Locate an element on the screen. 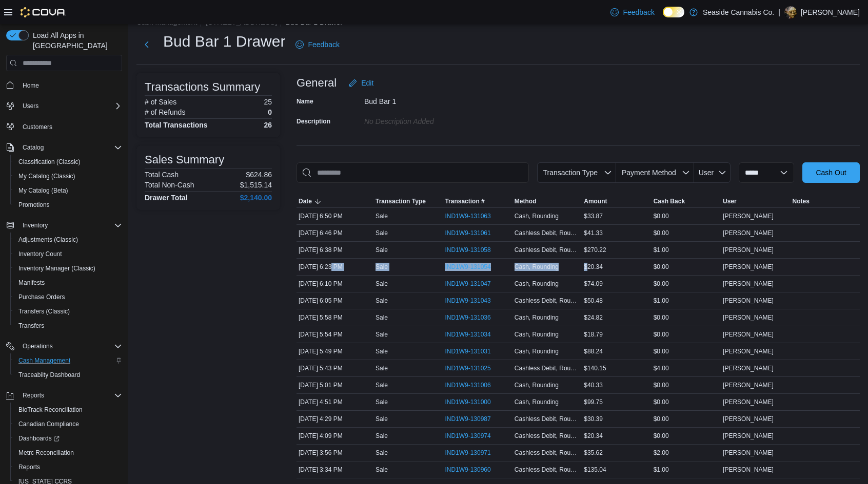  button: IND1W9-131061 is located at coordinates (472, 233).